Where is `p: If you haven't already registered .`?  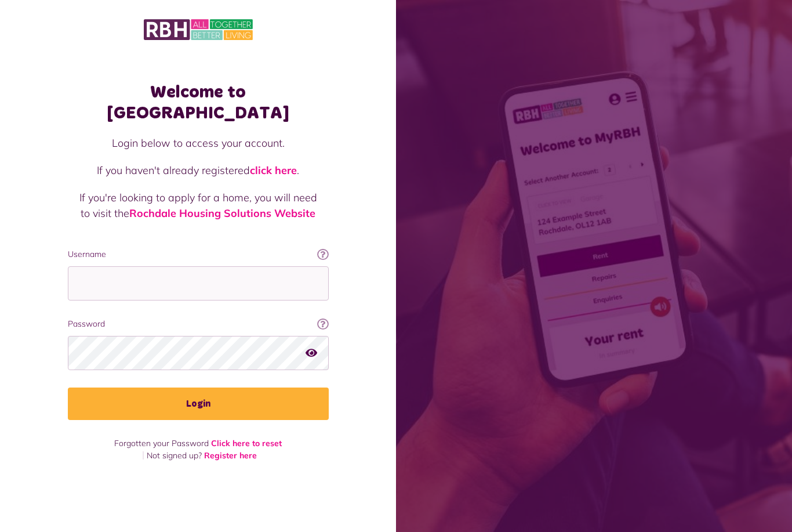 p: If you haven't already registered . is located at coordinates (198, 170).